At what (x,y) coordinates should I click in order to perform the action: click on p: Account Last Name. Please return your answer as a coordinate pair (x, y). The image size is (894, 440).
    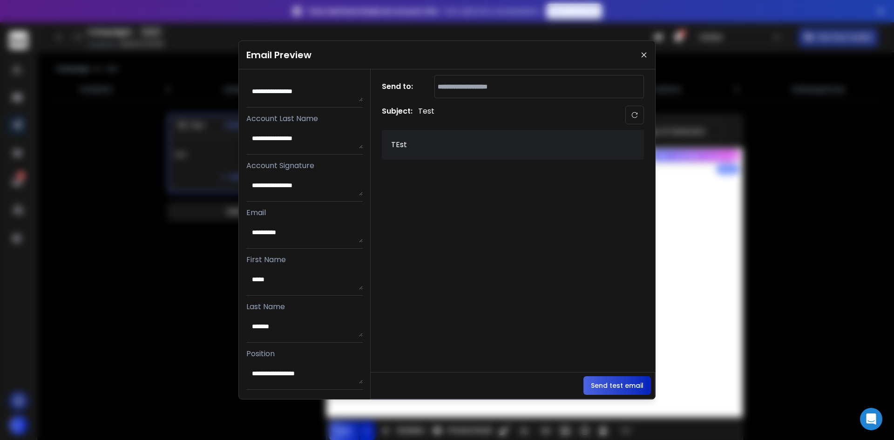
    Looking at the image, I should click on (305, 119).